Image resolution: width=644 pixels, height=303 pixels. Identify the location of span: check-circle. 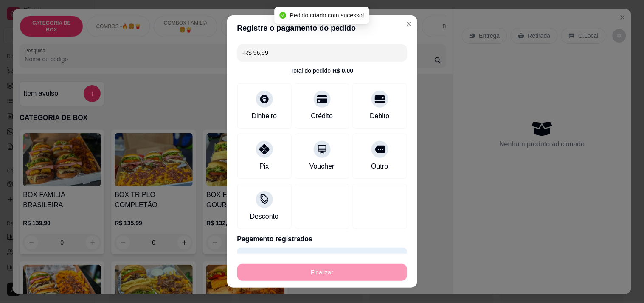
(283, 15).